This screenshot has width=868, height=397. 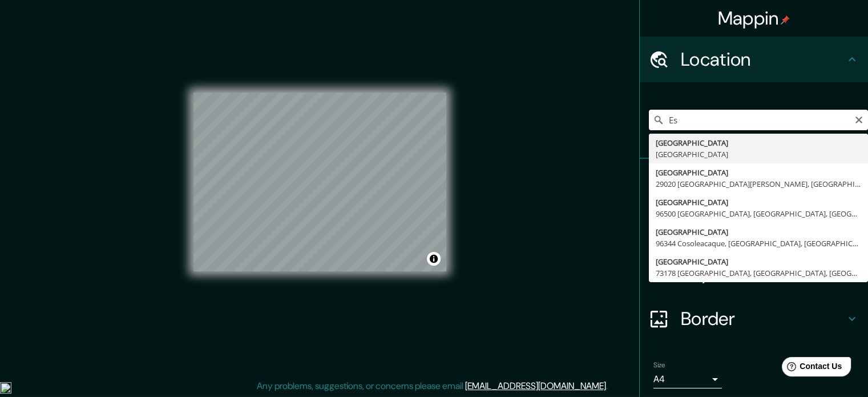 What do you see at coordinates (763, 60) in the screenshot?
I see `h4: Location` at bounding box center [763, 60].